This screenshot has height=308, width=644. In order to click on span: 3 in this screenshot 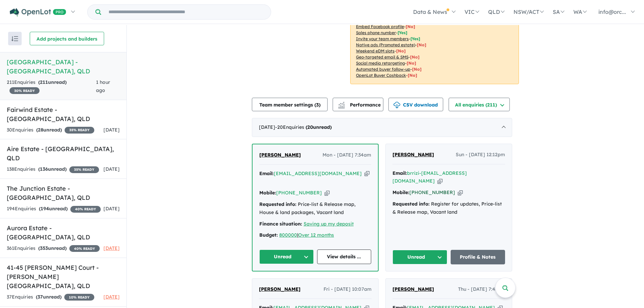, I will do `click(318, 105)`.